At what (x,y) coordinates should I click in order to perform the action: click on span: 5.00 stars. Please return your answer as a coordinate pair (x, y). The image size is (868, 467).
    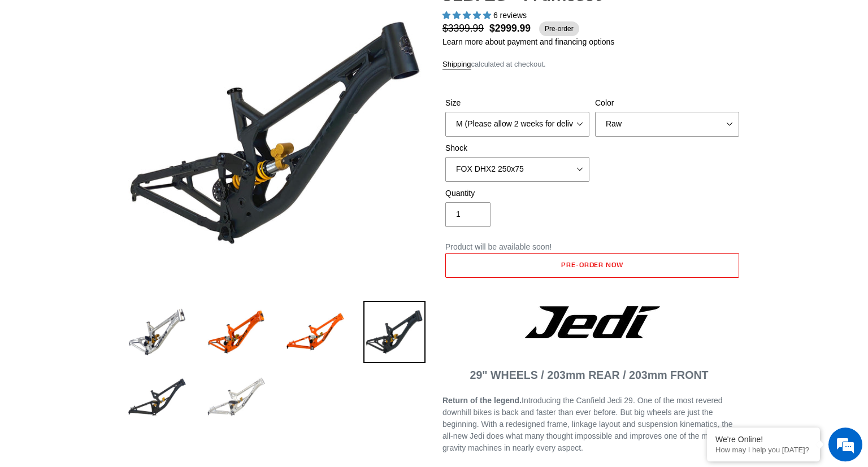
    Looking at the image, I should click on (468, 15).